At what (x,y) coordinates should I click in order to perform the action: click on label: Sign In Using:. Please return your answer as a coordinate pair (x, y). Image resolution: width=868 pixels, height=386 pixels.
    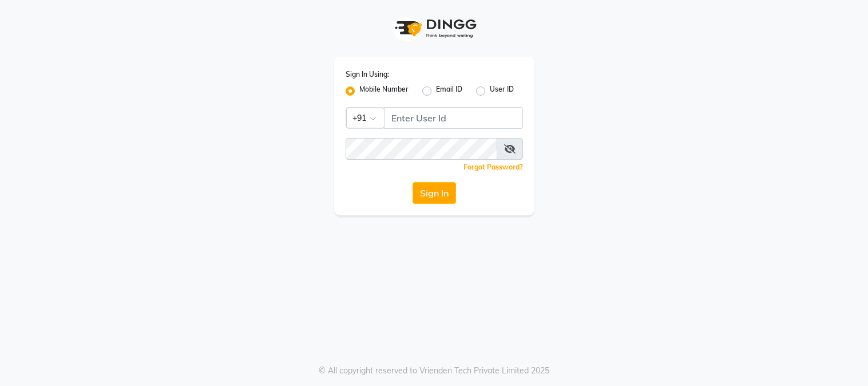
    Looking at the image, I should click on (368, 74).